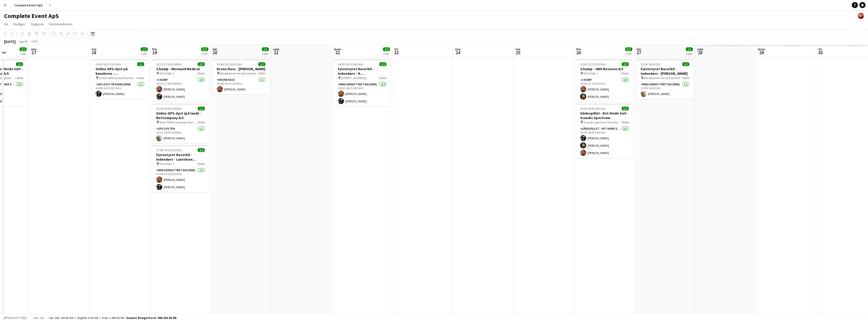 The height and width of the screenshot is (322, 868). What do you see at coordinates (152, 317) in the screenshot?
I see `span: Samlet budgetteret 366 550.00 KR` at bounding box center [152, 317].